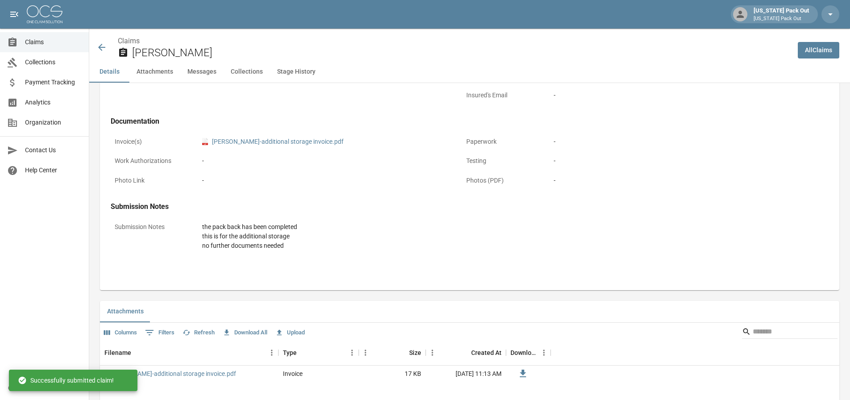 Image resolution: width=850 pixels, height=400 pixels. Describe the element at coordinates (66, 380) in the screenshot. I see `div: Successfully submitted claim!` at that location.